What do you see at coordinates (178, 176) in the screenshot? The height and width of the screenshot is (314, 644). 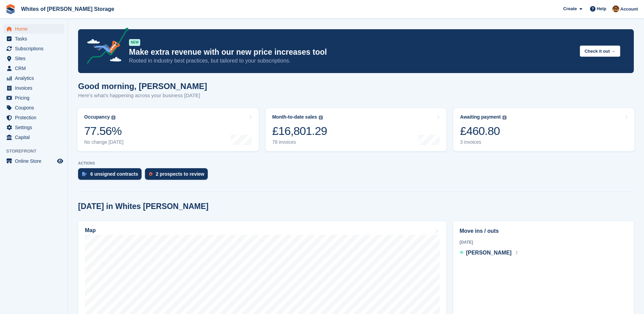 I see `a: 2 prospects to review` at bounding box center [178, 176].